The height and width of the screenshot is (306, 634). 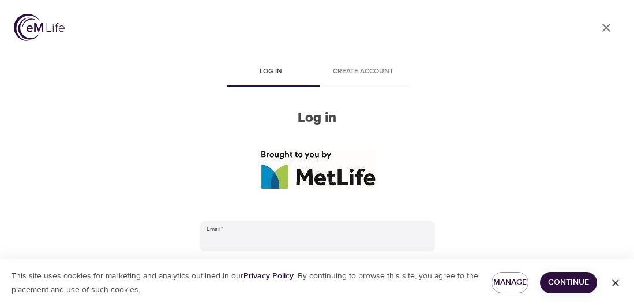 I want to click on button: Manage, so click(x=510, y=282).